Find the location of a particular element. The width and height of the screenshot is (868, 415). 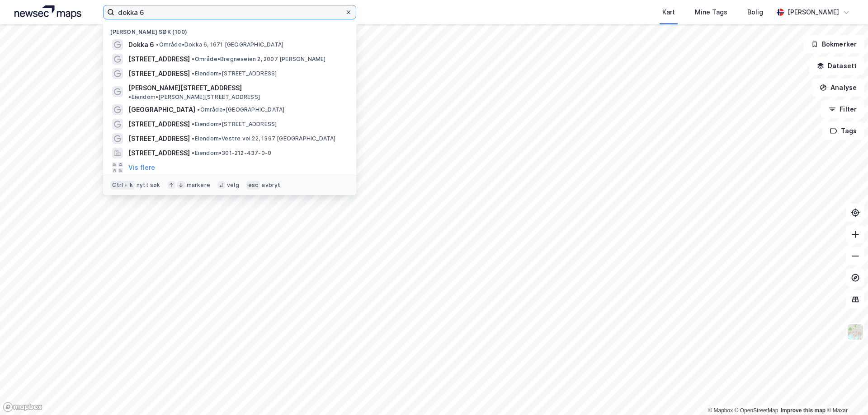

input: Søk på adresse, matrikkel, gårdeiere, leietakere eller personer is located at coordinates (230, 12).